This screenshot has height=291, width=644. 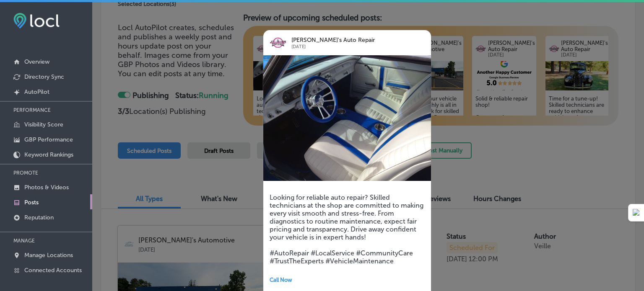 I want to click on p: Reputation, so click(x=39, y=217).